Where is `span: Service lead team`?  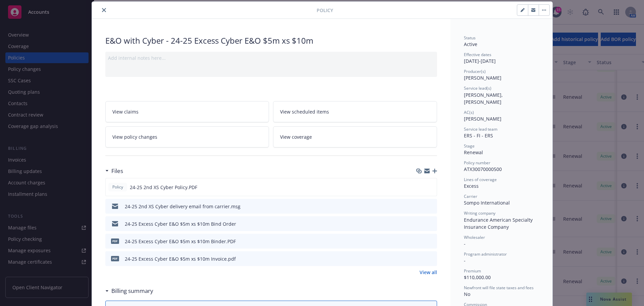
span: Service lead team is located at coordinates (481, 129).